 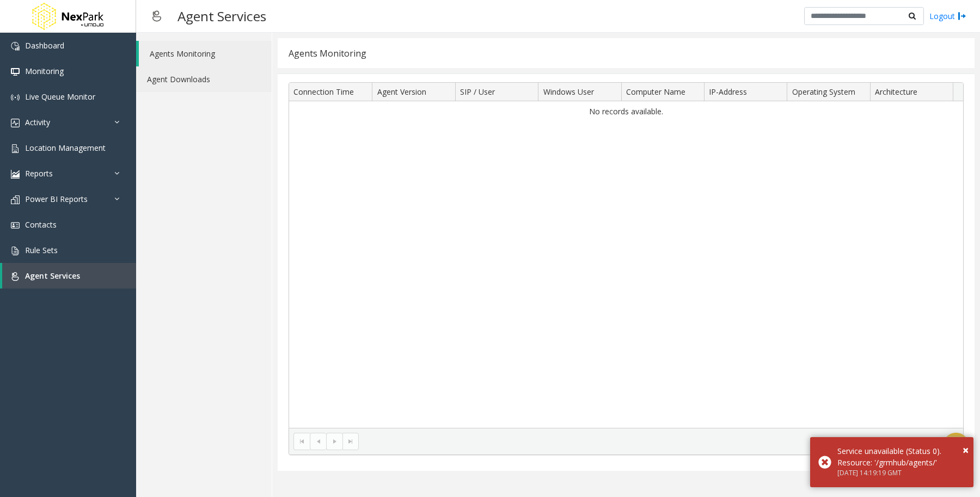 What do you see at coordinates (948, 16) in the screenshot?
I see `a: Logout` at bounding box center [948, 16].